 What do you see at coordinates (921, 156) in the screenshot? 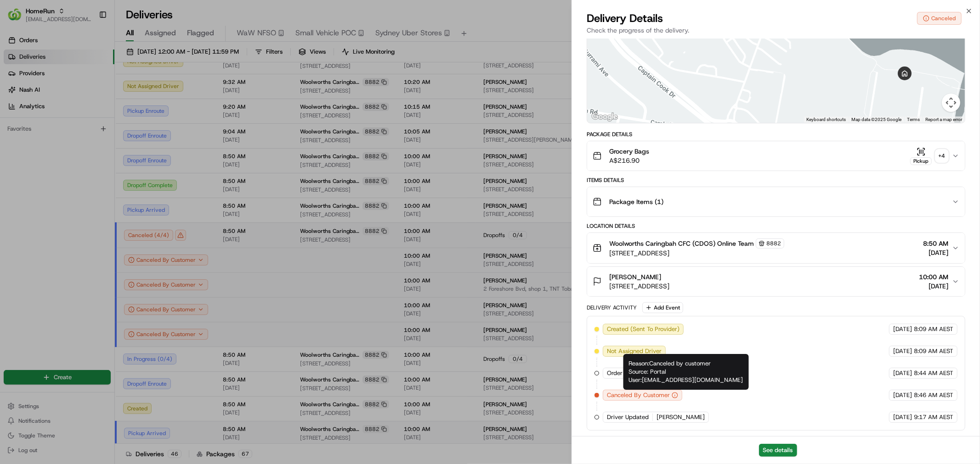
I see `button: Pickup` at bounding box center [921, 156].